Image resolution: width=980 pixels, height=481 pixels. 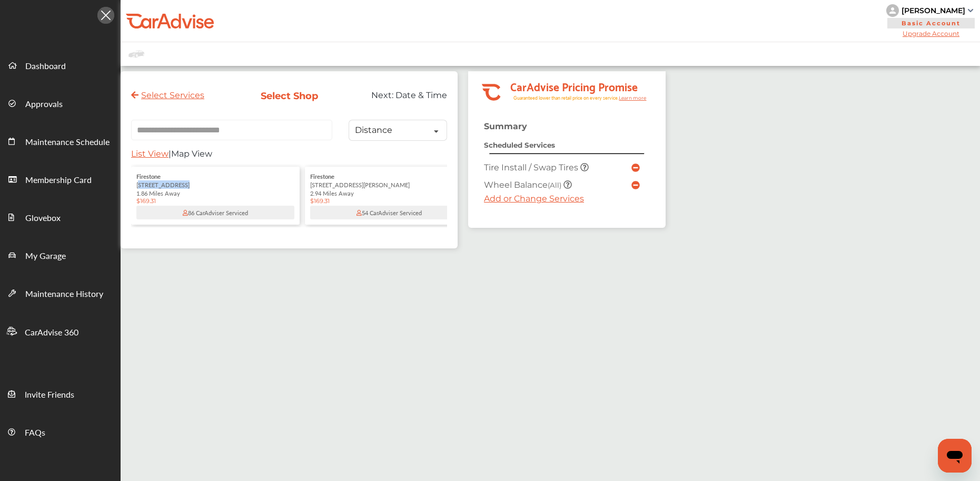 What do you see at coordinates (52, 333) in the screenshot?
I see `span: CarAdvise 360` at bounding box center [52, 333].